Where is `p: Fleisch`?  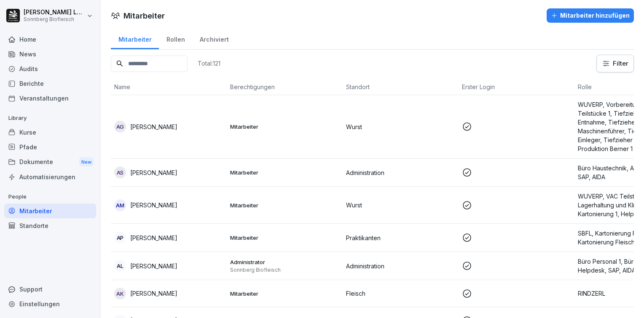
p: Fleisch is located at coordinates (400, 293).